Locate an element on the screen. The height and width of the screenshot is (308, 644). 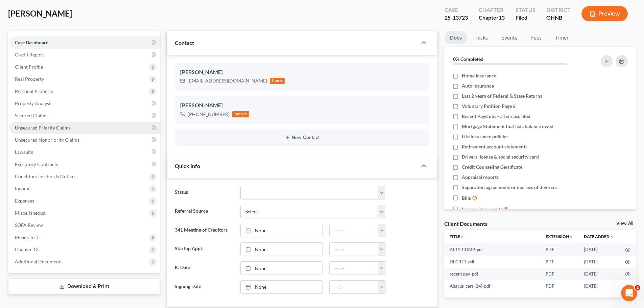
div: home is located at coordinates (277, 81).